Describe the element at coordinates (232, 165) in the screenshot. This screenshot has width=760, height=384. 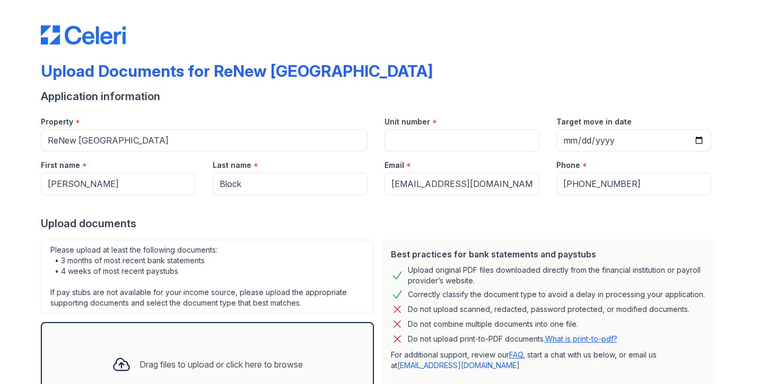
I see `label: Last name` at that location.